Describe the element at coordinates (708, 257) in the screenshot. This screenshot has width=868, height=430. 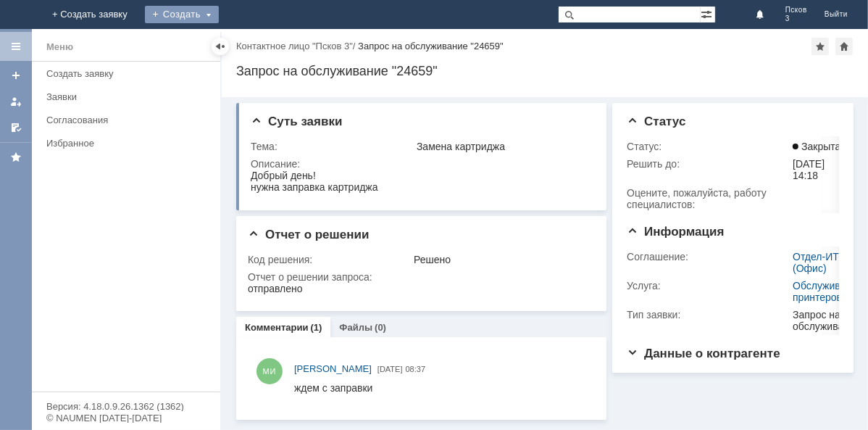
I see `div: Соглашение:` at that location.